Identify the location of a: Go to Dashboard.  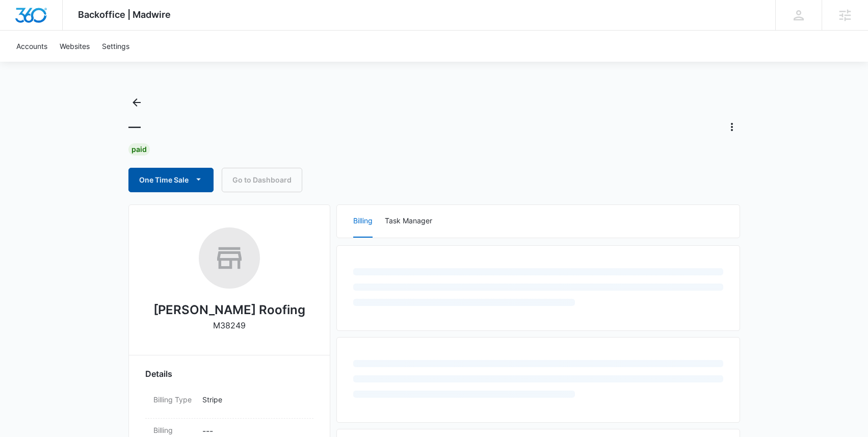
(262, 180).